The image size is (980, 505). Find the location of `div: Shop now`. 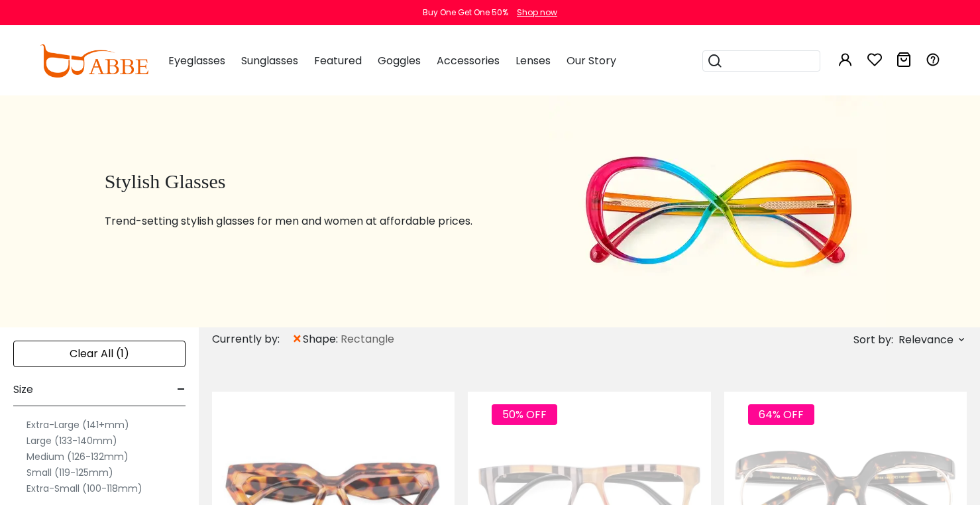

div: Shop now is located at coordinates (537, 12).